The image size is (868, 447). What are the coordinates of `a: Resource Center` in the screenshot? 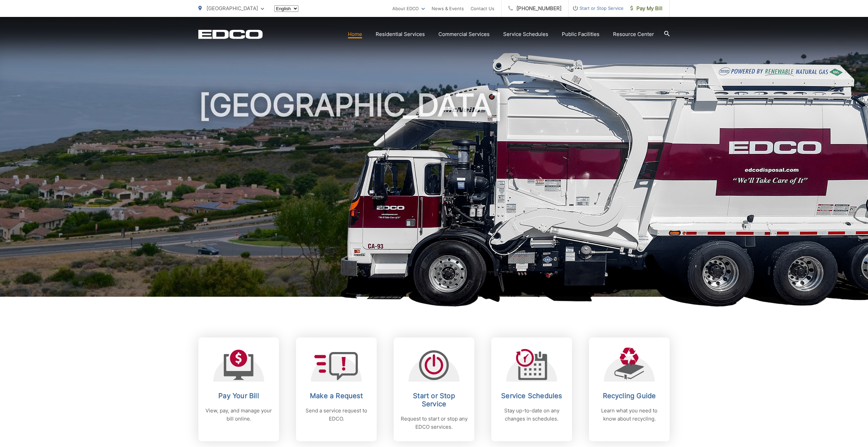 It's located at (634, 34).